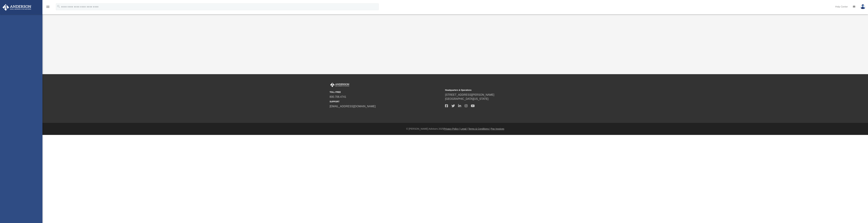 This screenshot has height=223, width=868. I want to click on a: Privacy Policy |, so click(452, 129).